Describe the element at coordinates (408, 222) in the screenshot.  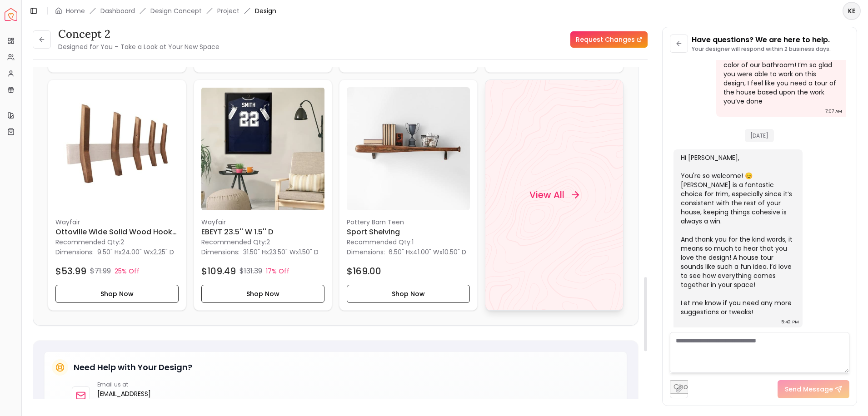
I see `p: Pottery barn teen` at that location.